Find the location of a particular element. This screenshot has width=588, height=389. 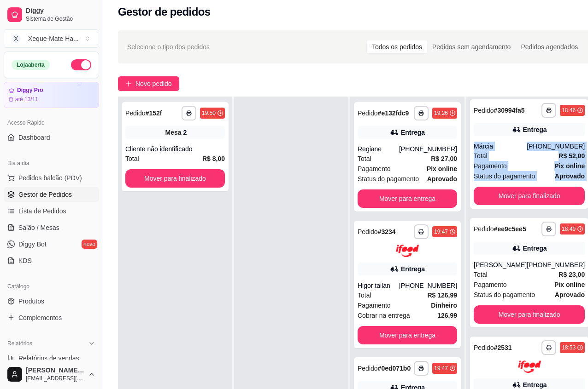

div: Xeque-Mate Ha ... is located at coordinates (53, 38).